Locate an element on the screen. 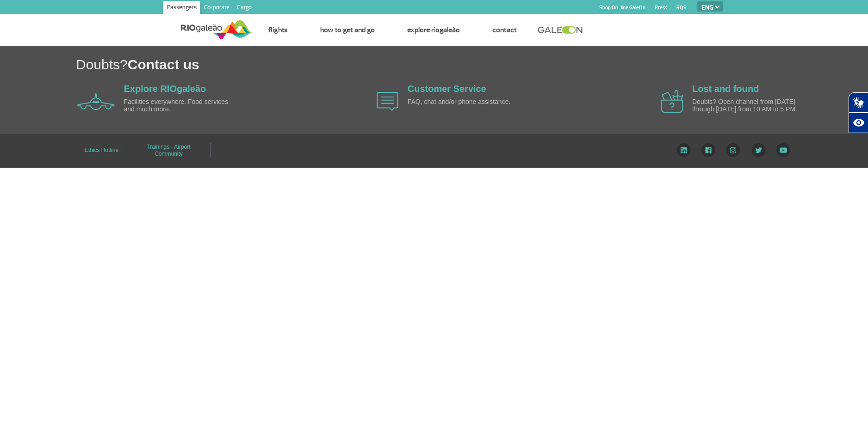  a: Customer Service is located at coordinates (447, 89).